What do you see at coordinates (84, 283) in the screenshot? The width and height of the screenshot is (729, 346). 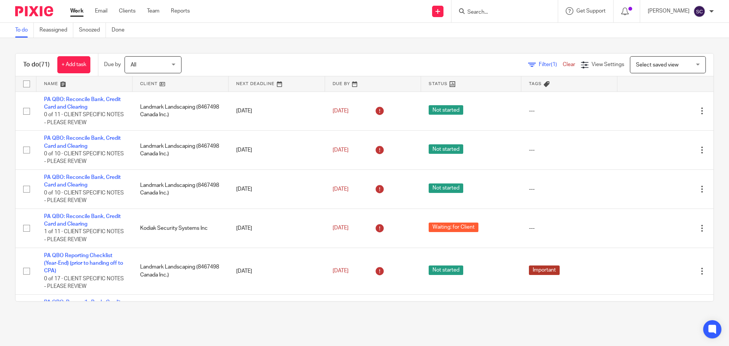 I see `span: 0 of 17 · CLIENT SPECIFIC NOTES - PLEASE REVIEW` at bounding box center [84, 283].